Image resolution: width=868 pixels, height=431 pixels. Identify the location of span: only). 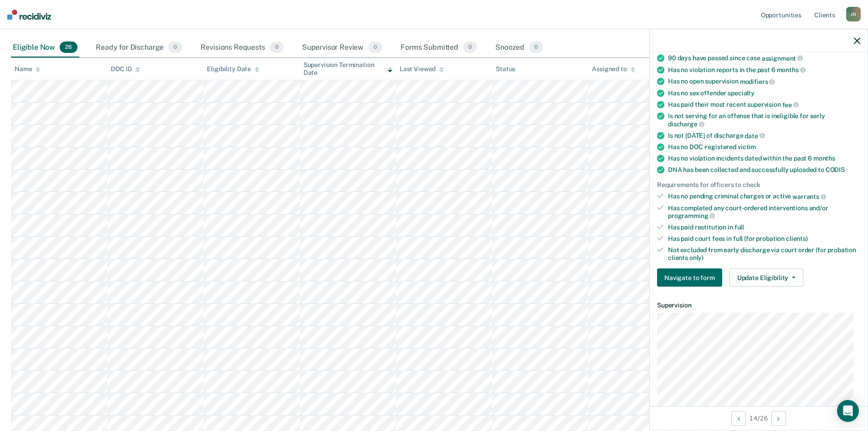
(696, 257).